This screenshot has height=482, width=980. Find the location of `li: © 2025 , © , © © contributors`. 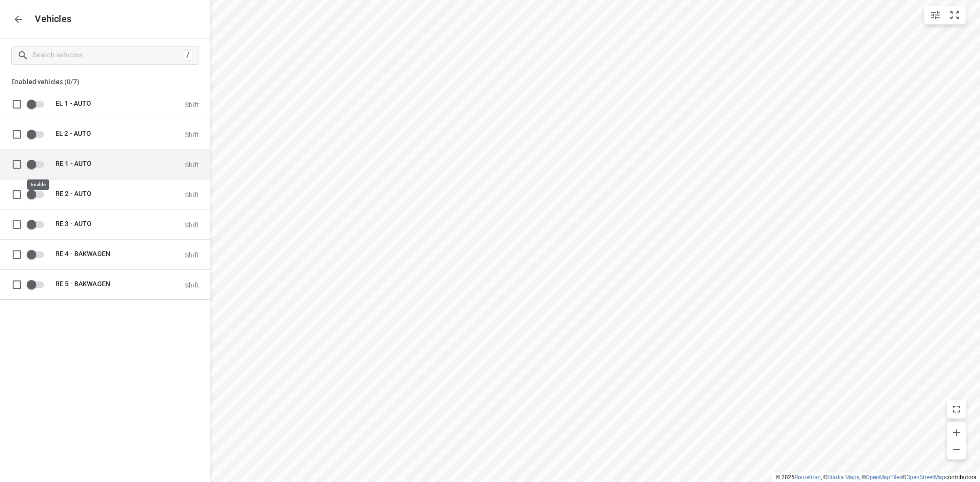

li: © 2025 , © , © © contributors is located at coordinates (876, 478).